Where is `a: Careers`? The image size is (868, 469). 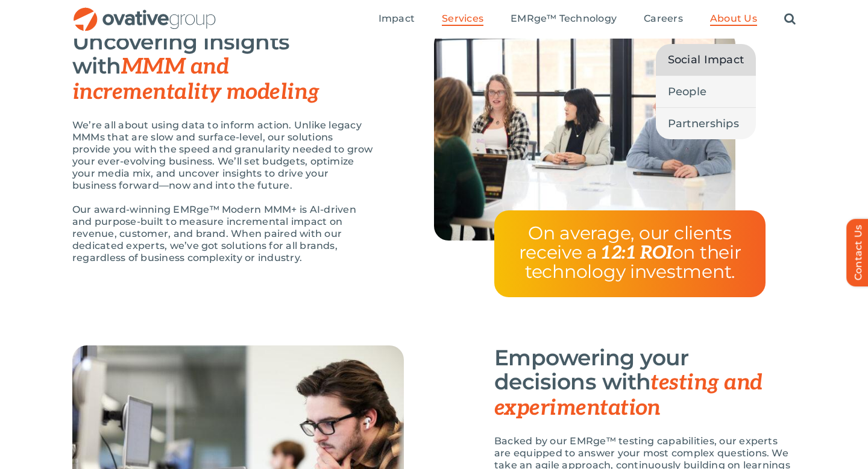
a: Careers is located at coordinates (663, 20).